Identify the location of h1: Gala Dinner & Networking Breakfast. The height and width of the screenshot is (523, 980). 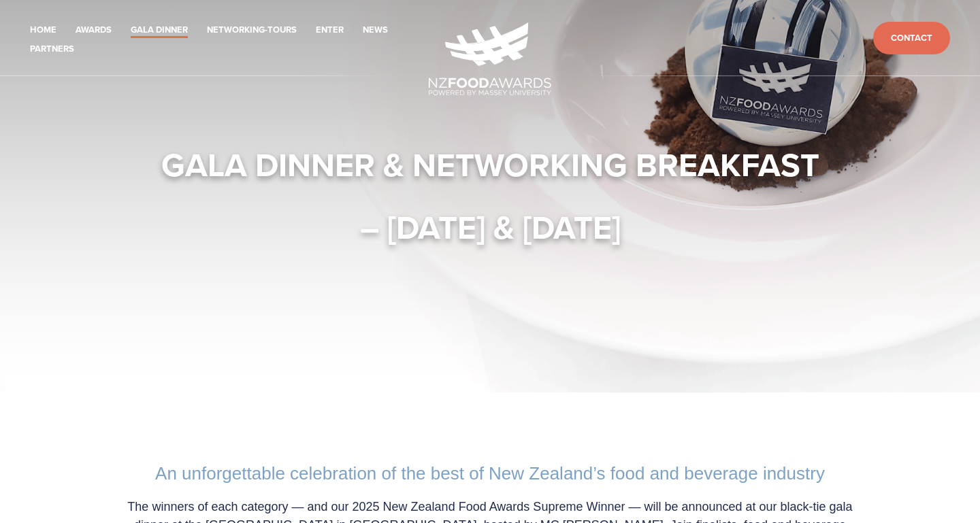
(490, 164).